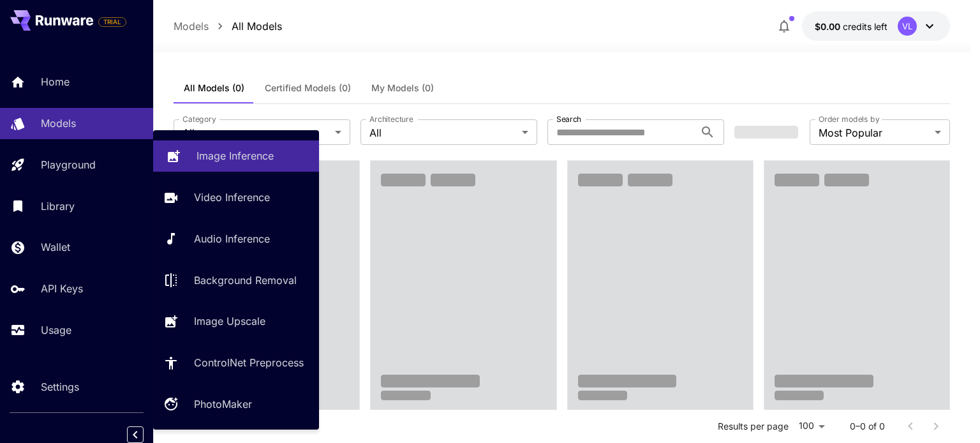 This screenshot has height=443, width=980. Describe the element at coordinates (874, 133) in the screenshot. I see `span: Most Popular` at that location.